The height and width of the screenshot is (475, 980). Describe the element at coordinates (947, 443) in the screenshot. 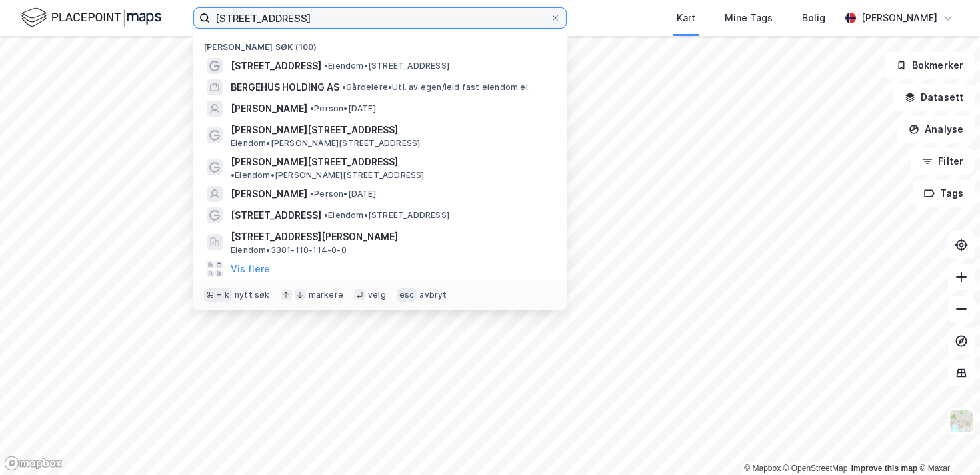

I see `div: Kontrollprogram for chat` at that location.